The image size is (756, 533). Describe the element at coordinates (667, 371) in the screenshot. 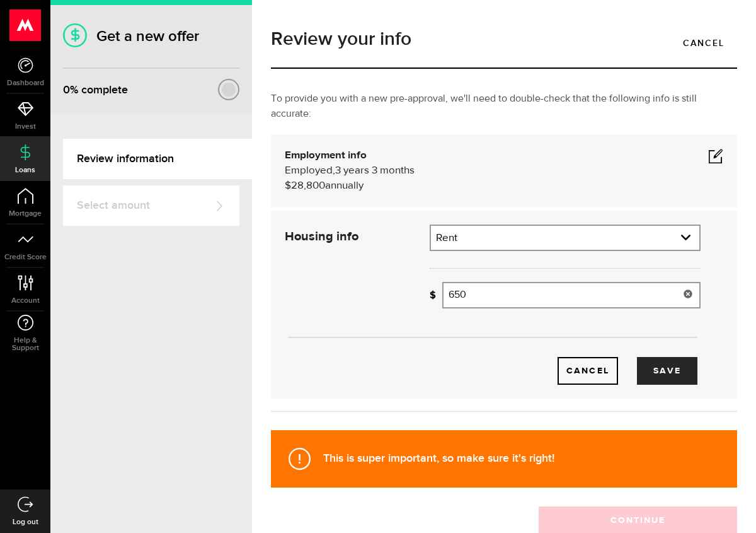

I see `button: Save` at that location.